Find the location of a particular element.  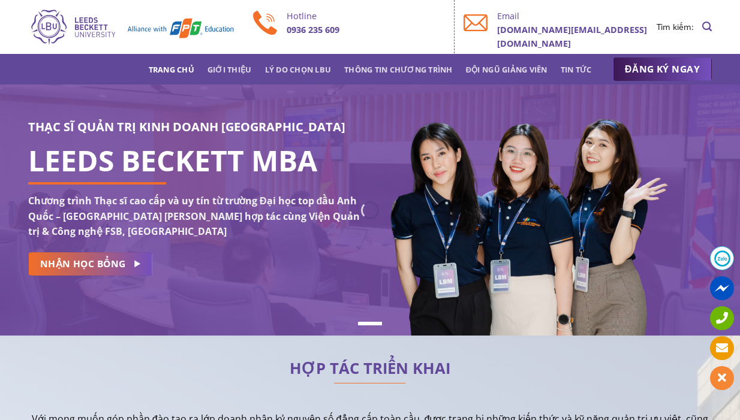

a: ĐĂNG KÝ NGAY is located at coordinates (662, 70).